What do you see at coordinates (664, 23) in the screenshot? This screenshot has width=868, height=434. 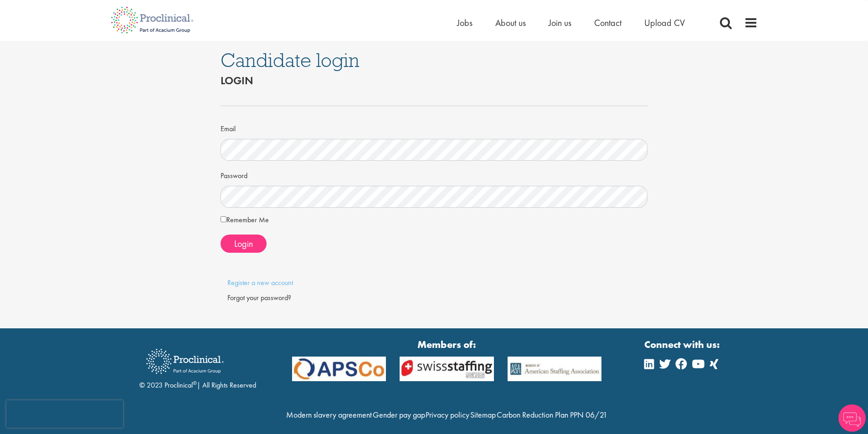 I see `span: Upload CV` at bounding box center [664, 23].